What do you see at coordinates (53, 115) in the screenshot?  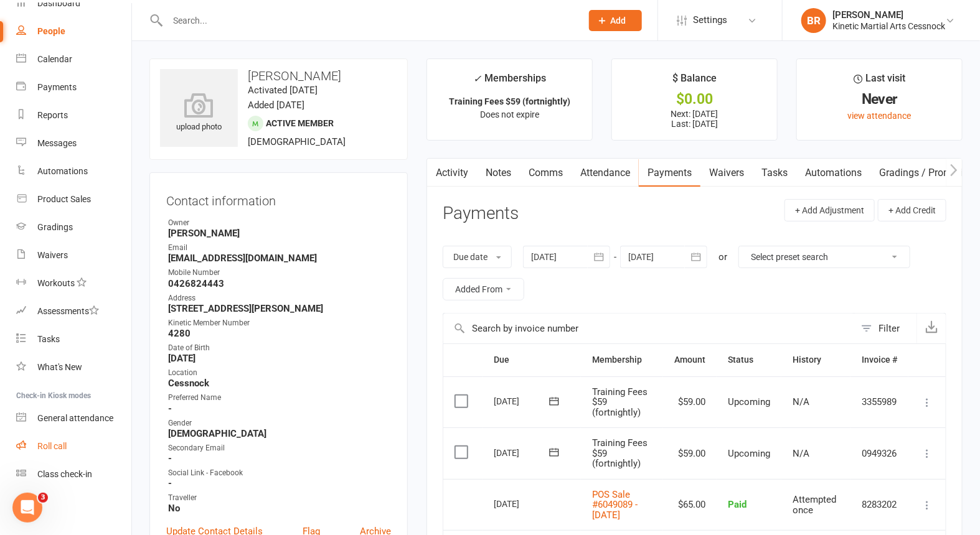 I see `div: Reports` at bounding box center [53, 115].